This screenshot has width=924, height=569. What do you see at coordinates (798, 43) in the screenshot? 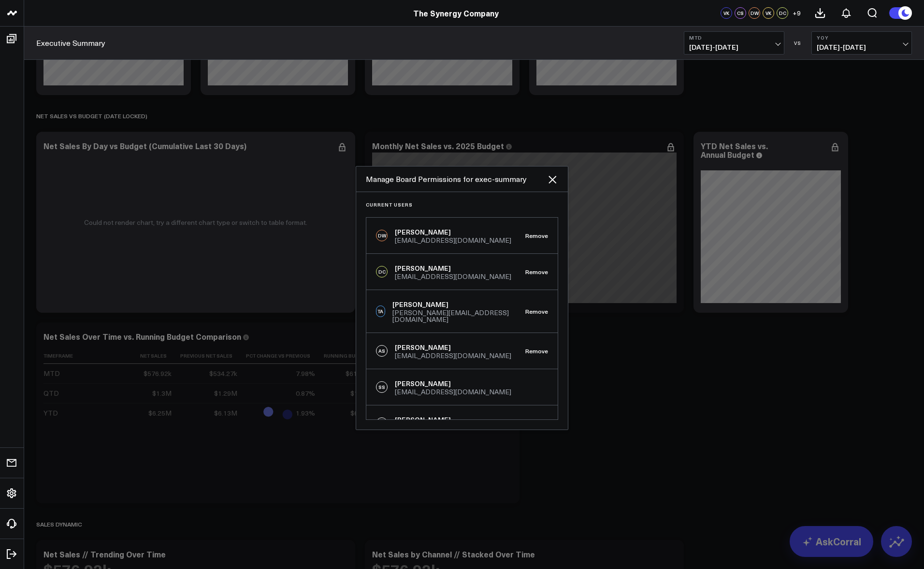
I see `div: VS` at bounding box center [798, 43].